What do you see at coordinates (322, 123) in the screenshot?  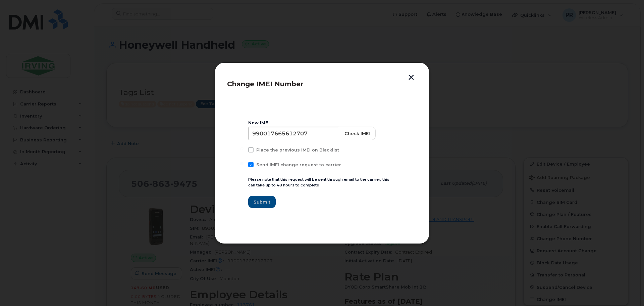 I see `div: New IMEI` at bounding box center [322, 123].